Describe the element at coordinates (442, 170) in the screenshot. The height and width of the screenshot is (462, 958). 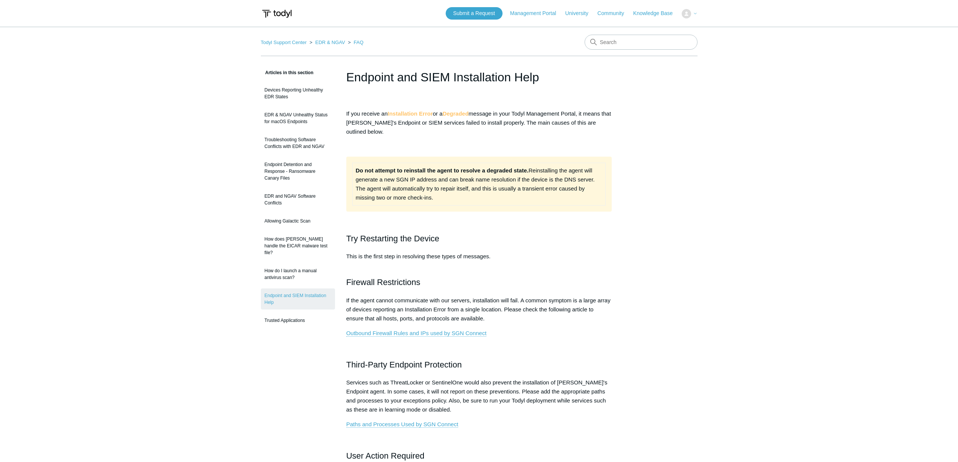
I see `strong: Do not attempt to reinstall the agent to resolve a degraded state.` at that location.